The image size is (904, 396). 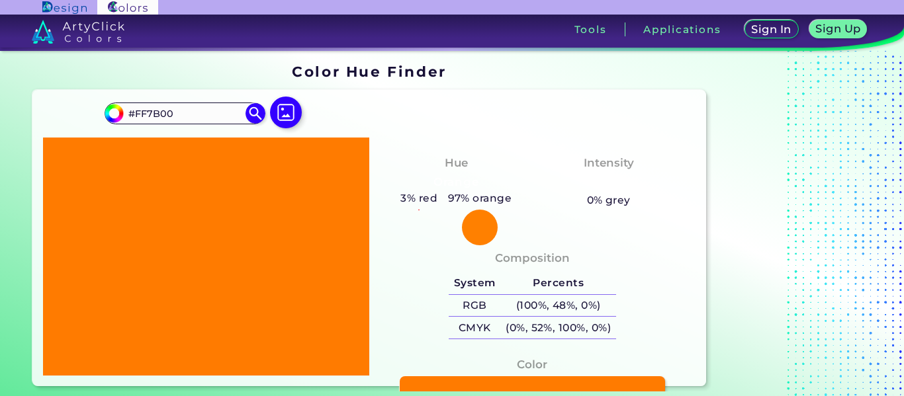 I want to click on h4: Intensity, so click(x=609, y=163).